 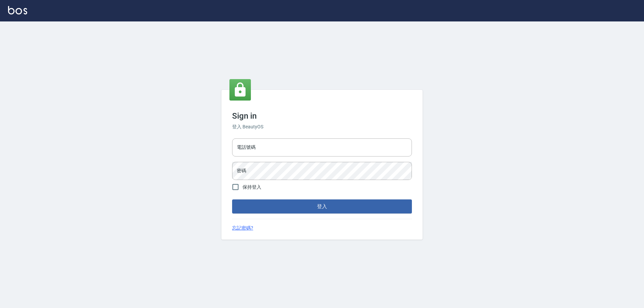 I want to click on h3: Sign in, so click(x=322, y=116).